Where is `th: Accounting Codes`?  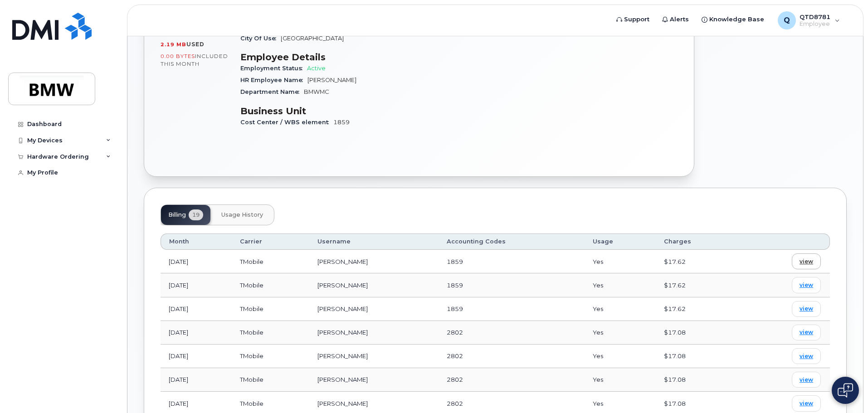 th: Accounting Codes is located at coordinates (511, 242).